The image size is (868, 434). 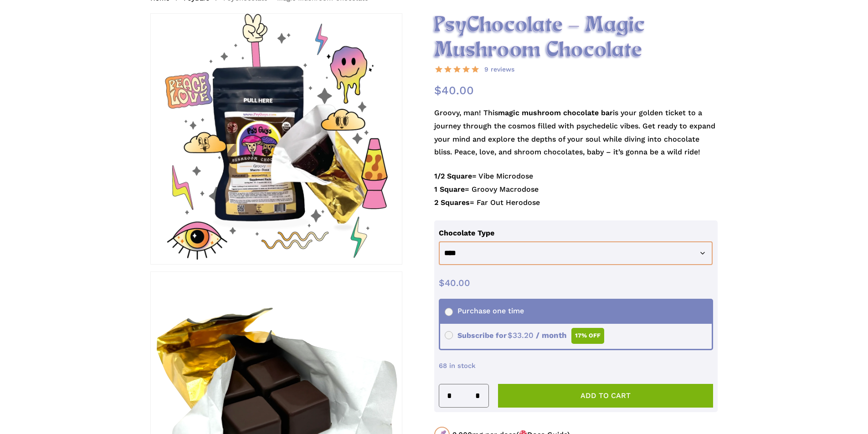 I want to click on label: Chocolate Type, so click(x=466, y=233).